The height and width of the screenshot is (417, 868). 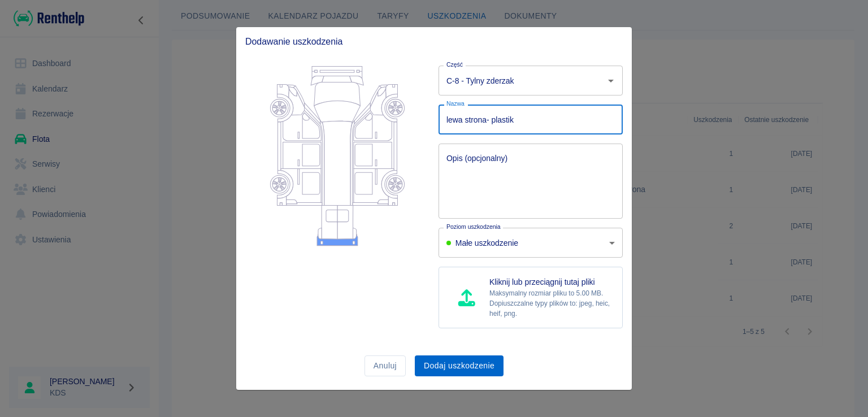 What do you see at coordinates (474, 226) in the screenshot?
I see `label: Poziom uszkodzenia` at bounding box center [474, 226].